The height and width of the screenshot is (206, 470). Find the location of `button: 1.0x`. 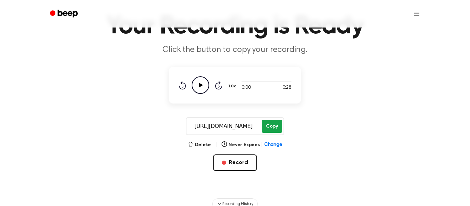

button: 1.0x is located at coordinates (233, 86).